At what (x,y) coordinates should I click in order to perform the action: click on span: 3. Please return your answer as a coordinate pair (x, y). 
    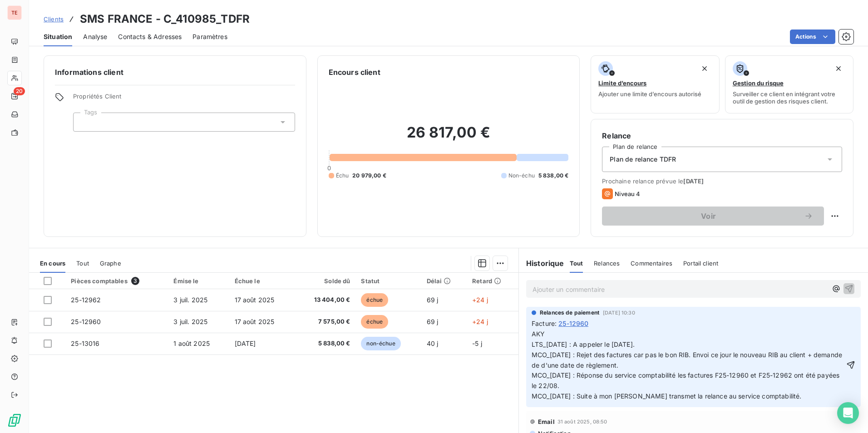
    Looking at the image, I should click on (135, 281).